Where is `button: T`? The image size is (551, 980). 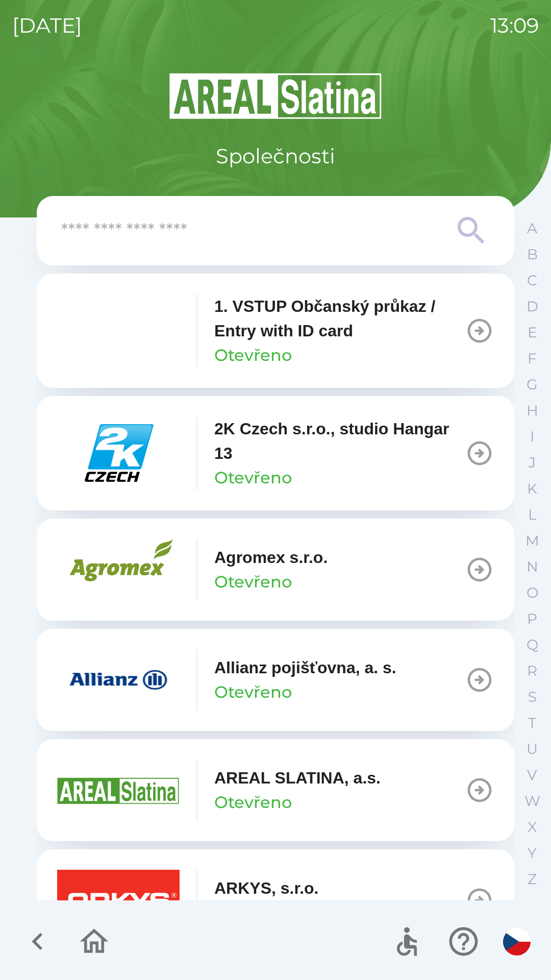 button: T is located at coordinates (532, 722).